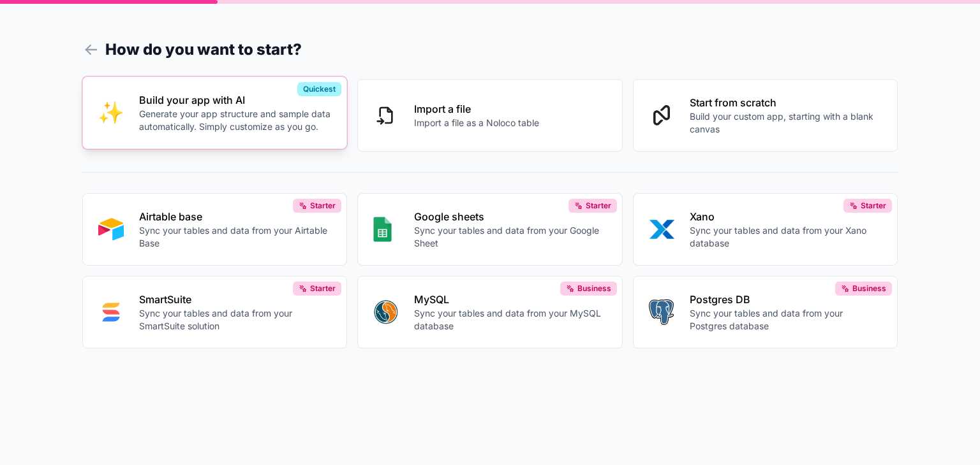 This screenshot has width=980, height=465. Describe the element at coordinates (476, 109) in the screenshot. I see `p: Import a file` at that location.